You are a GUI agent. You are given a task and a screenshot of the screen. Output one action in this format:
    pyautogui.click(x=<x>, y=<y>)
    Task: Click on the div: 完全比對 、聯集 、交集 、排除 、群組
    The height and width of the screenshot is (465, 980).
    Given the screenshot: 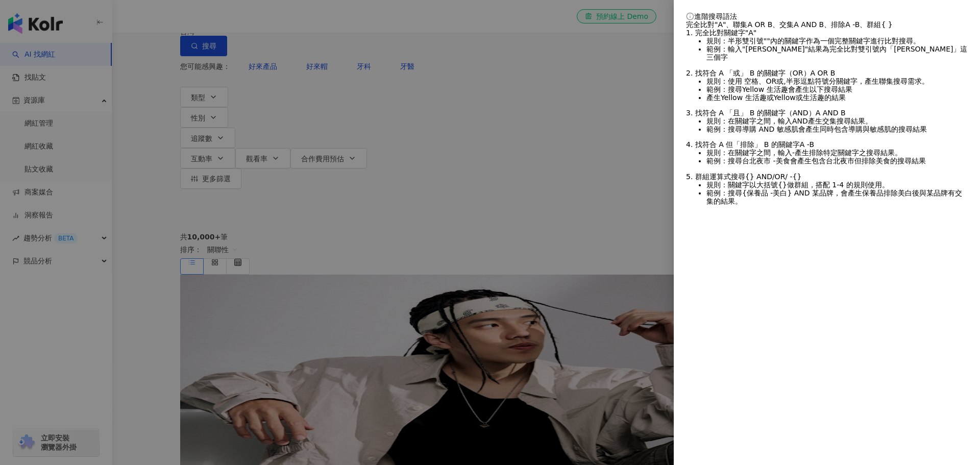 What is the action you would take?
    pyautogui.click(x=826, y=24)
    